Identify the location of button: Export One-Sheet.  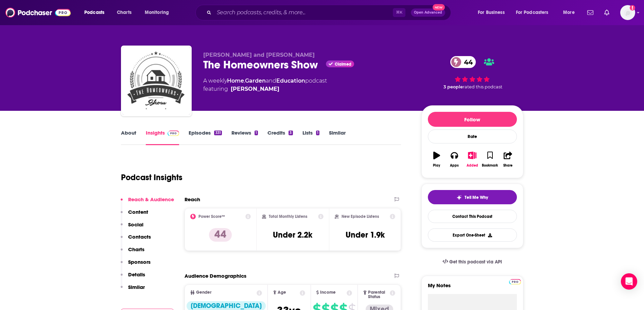
(472, 235).